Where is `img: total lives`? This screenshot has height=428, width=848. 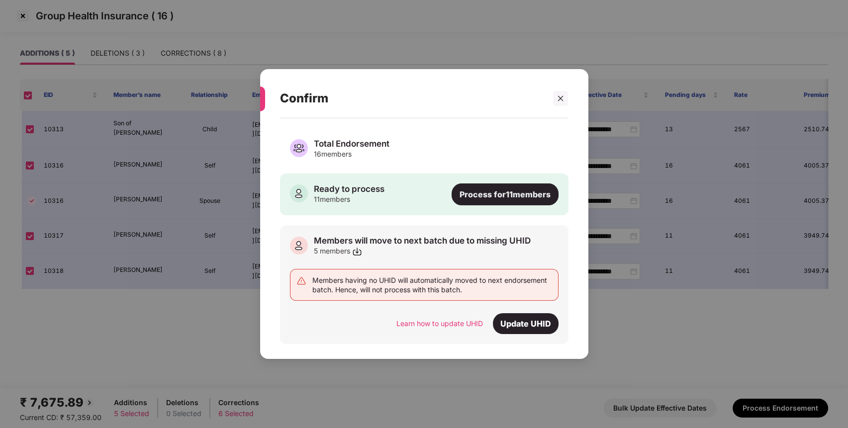
img: total lives is located at coordinates (299, 148).